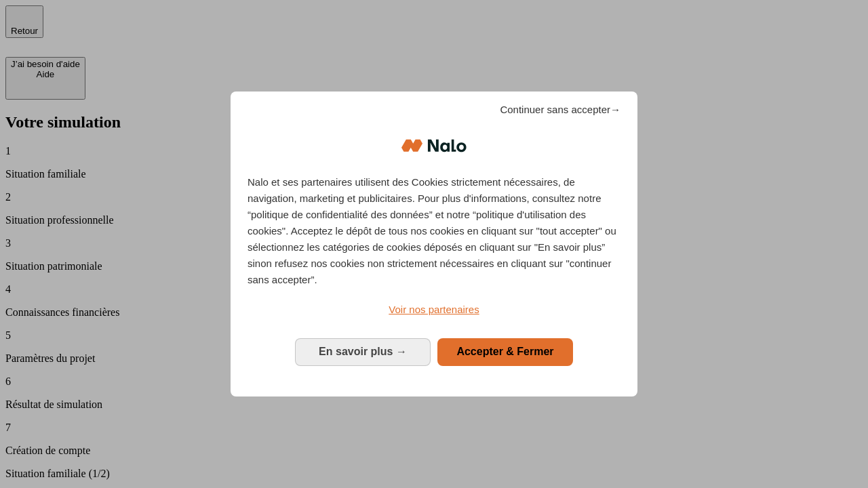 The image size is (868, 488). What do you see at coordinates (505, 351) in the screenshot?
I see `span: Accepter & Fermer` at bounding box center [505, 351].